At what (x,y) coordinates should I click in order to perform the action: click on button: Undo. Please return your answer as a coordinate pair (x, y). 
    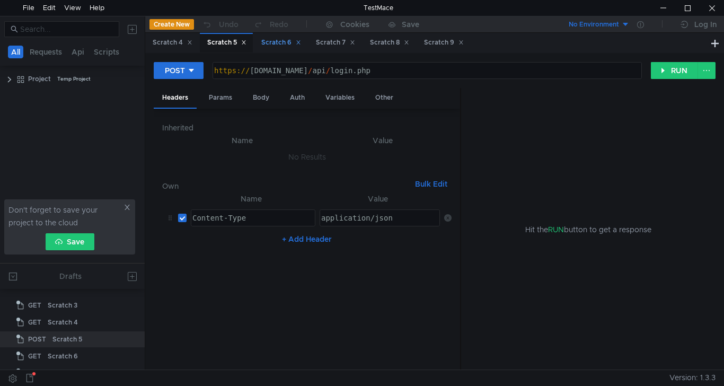
    Looking at the image, I should click on (220, 24).